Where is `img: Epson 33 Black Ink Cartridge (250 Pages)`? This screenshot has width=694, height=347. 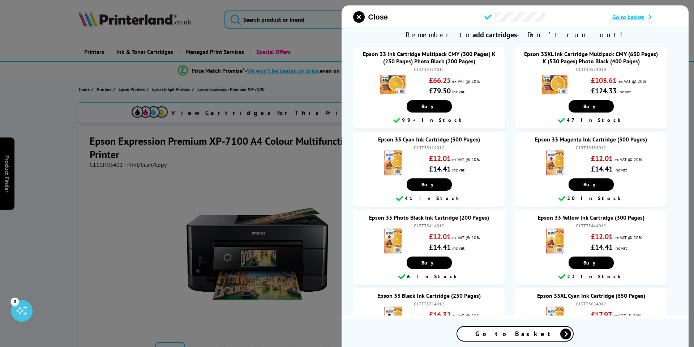 img: Epson 33 Black Ink Cartridge (250 Pages) is located at coordinates (393, 319).